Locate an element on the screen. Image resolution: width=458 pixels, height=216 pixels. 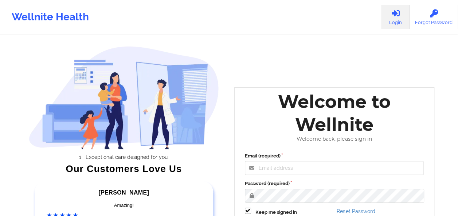
label: Email (required) is located at coordinates (334, 156).